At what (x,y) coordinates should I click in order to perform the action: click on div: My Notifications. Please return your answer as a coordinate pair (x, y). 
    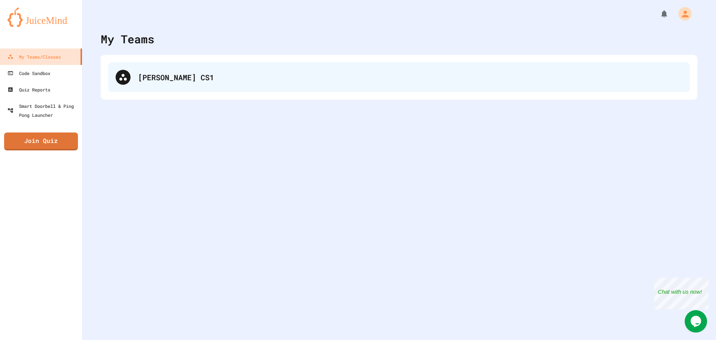
    Looking at the image, I should click on (659, 14).